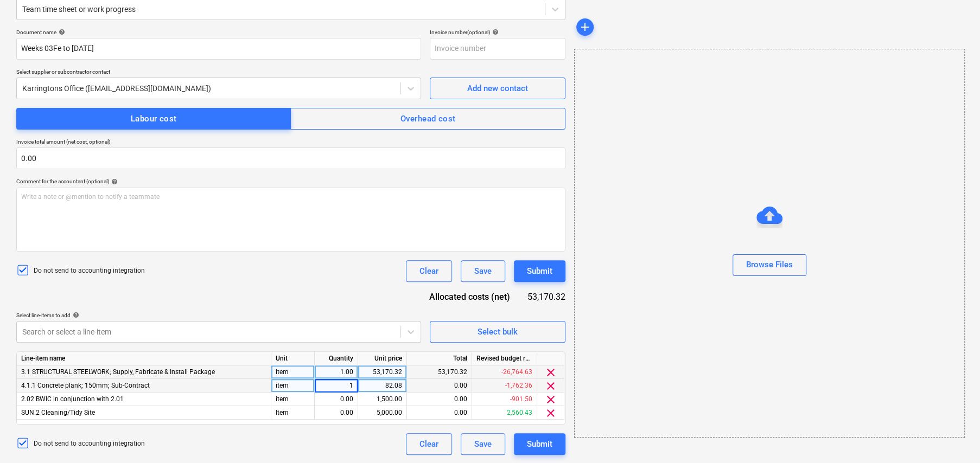 The height and width of the screenshot is (463, 980). Describe the element at coordinates (505, 413) in the screenshot. I see `div: 2,560.43` at that location.